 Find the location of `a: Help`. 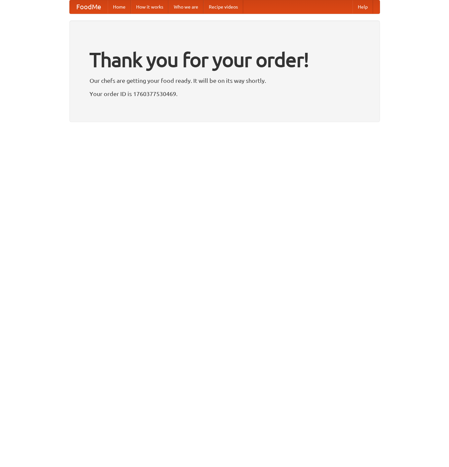

a: Help is located at coordinates (363, 7).